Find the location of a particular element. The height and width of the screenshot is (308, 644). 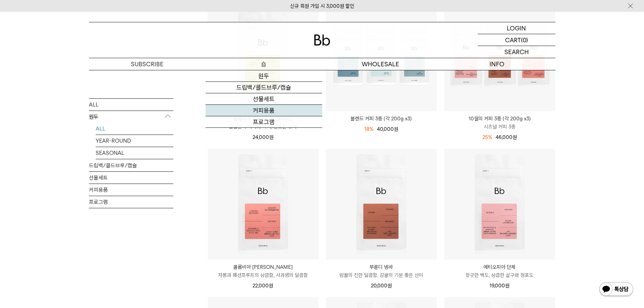

span: 19,000 is located at coordinates (499, 286).